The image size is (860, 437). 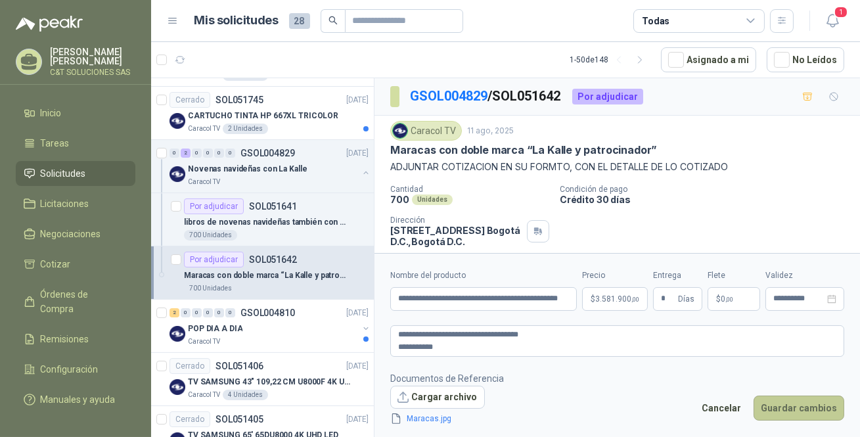 What do you see at coordinates (262, 273) in the screenshot?
I see `a: Por adjudicarSOL051642Maracas con doble marca “La Kalle y patrocinador”700 Unidades` at bounding box center [262, 273].